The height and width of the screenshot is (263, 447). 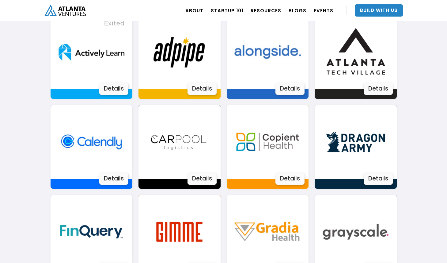 What do you see at coordinates (227, 10) in the screenshot?
I see `a: Startup 101` at bounding box center [227, 10].